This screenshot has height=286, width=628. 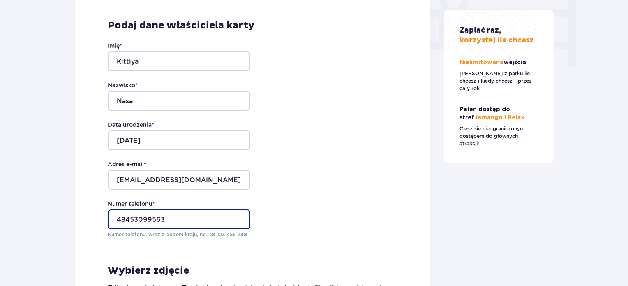 What do you see at coordinates (499, 113) in the screenshot?
I see `p: Jamango i Relax` at bounding box center [499, 113].